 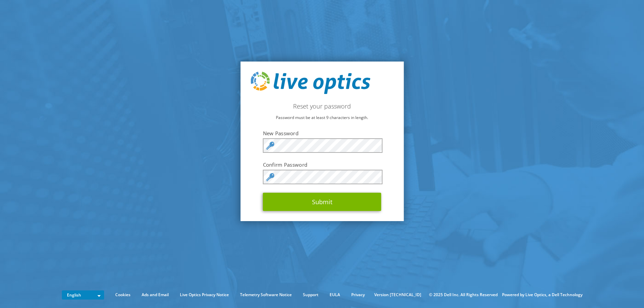 I want to click on p: Password must be at least 9 characters in length., so click(x=322, y=117).